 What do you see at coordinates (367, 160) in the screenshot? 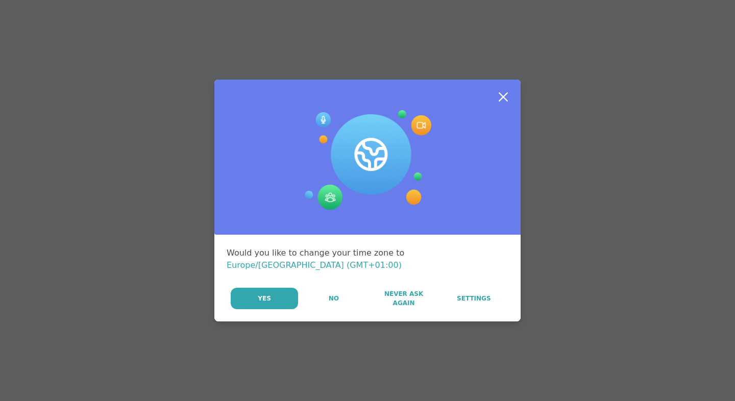
I see `img: Session Experience` at bounding box center [367, 160].